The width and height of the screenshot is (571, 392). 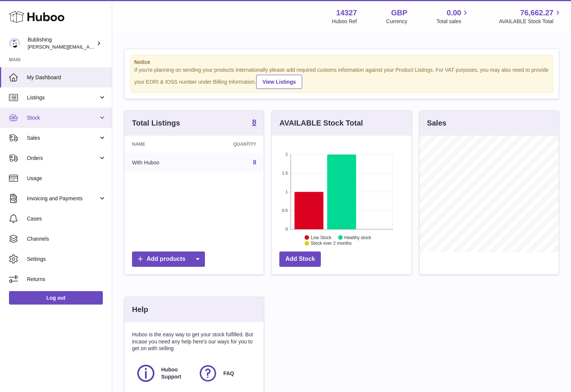 I want to click on strong: 8, so click(x=254, y=122).